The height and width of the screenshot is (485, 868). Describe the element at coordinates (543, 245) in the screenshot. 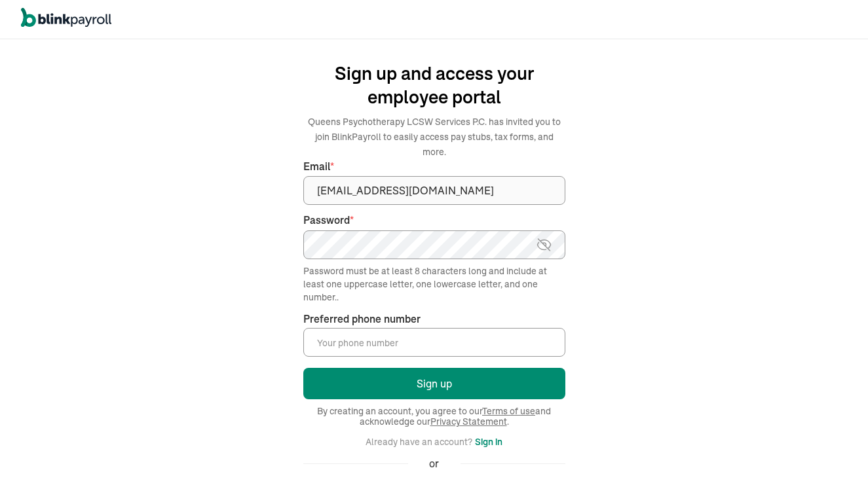

I see `img: eye` at that location.